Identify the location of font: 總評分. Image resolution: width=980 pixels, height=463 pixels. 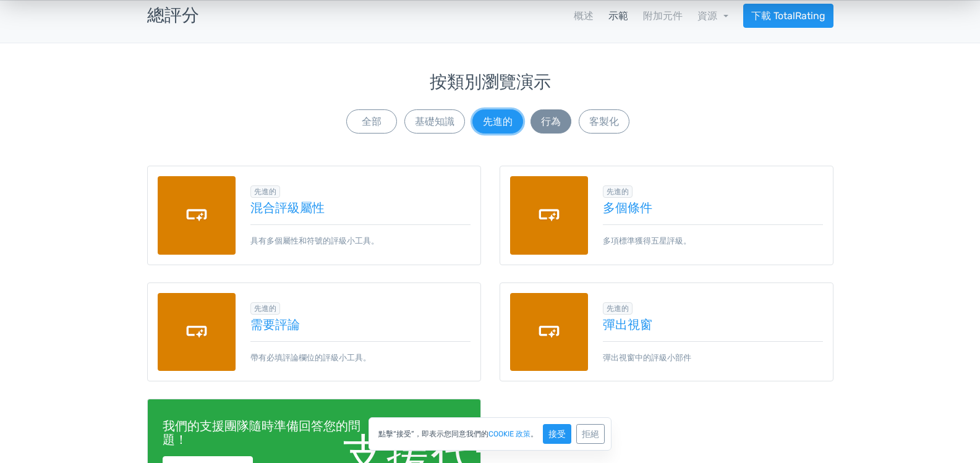
(173, 15).